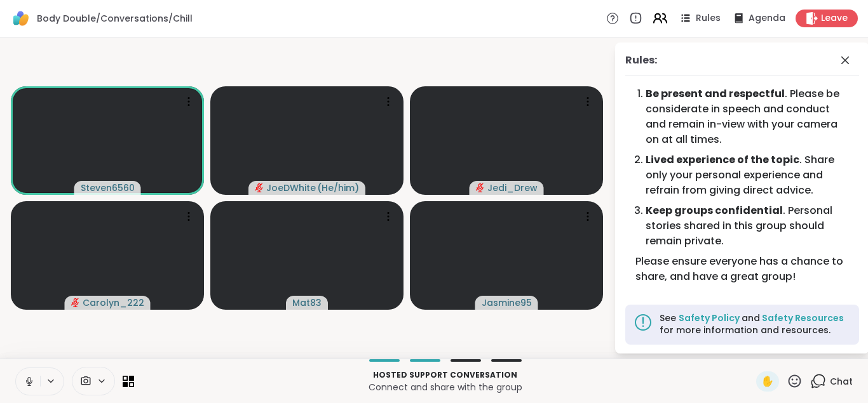 The height and width of the screenshot is (403, 868). What do you see at coordinates (642, 61) in the screenshot?
I see `div: Rules:` at bounding box center [642, 61].